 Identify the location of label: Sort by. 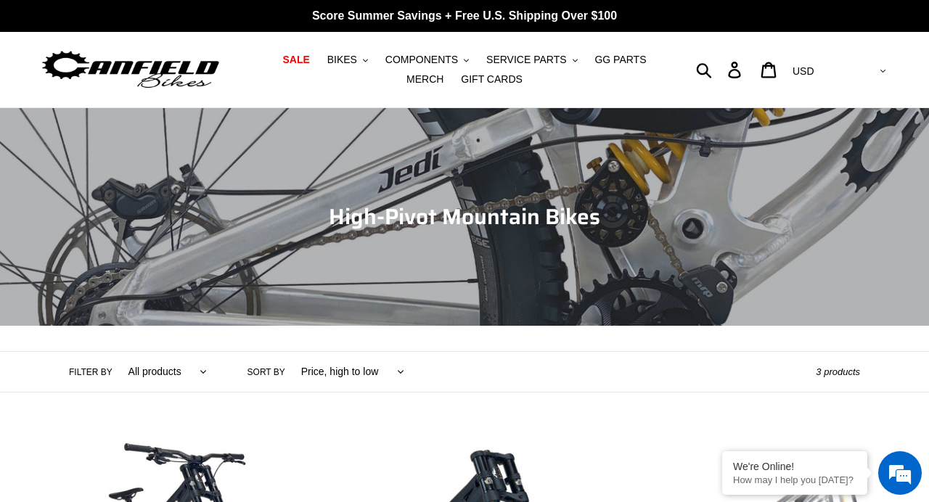
(266, 372).